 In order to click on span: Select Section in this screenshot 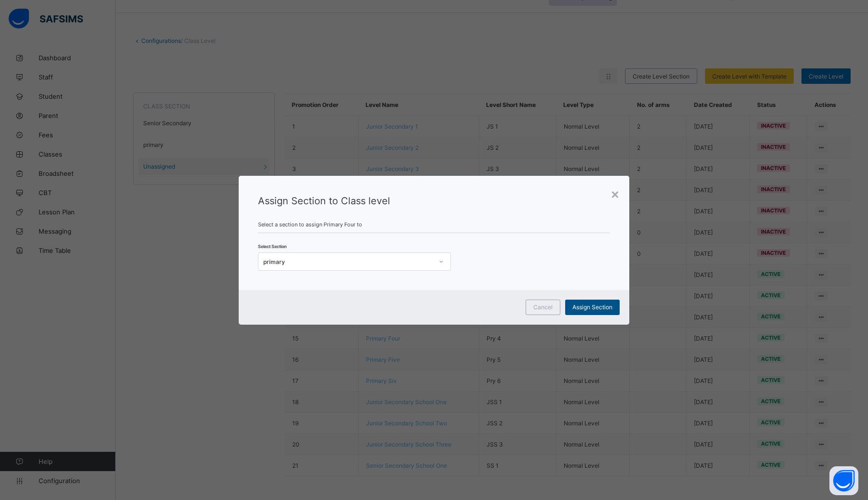, I will do `click(272, 247)`.